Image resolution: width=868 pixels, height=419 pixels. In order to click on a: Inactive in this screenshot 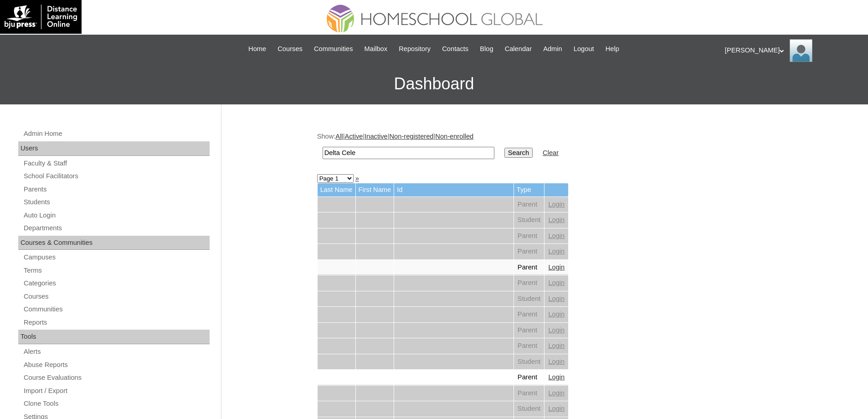, I will do `click(376, 136)`.